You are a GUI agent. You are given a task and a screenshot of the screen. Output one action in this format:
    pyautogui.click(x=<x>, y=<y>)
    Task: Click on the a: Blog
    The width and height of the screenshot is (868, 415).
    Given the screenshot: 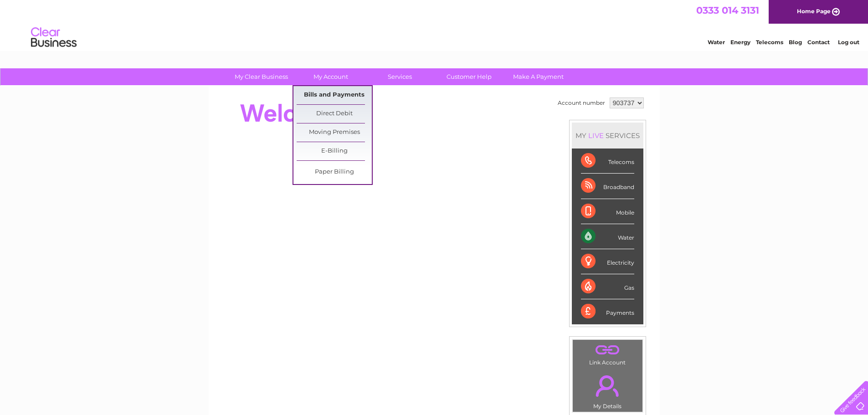 What is the action you would take?
    pyautogui.click(x=795, y=42)
    